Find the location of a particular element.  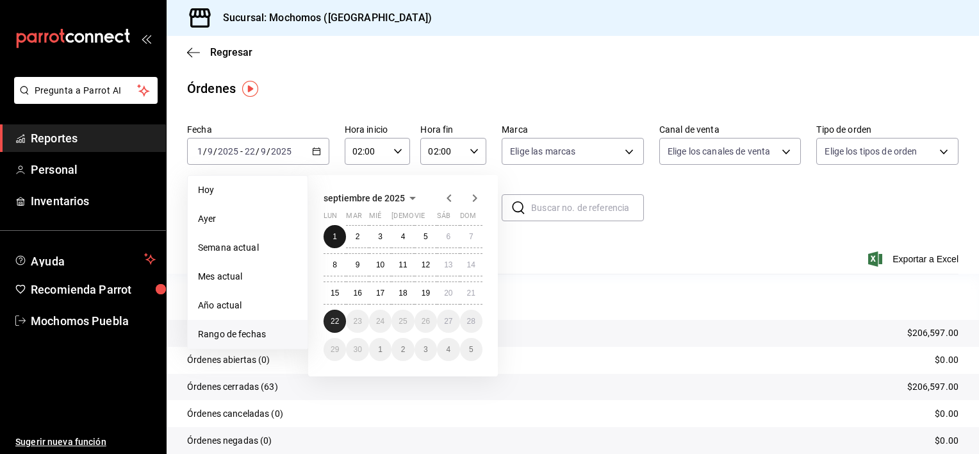

button: 29 de septiembre de 2025 is located at coordinates (334, 349).